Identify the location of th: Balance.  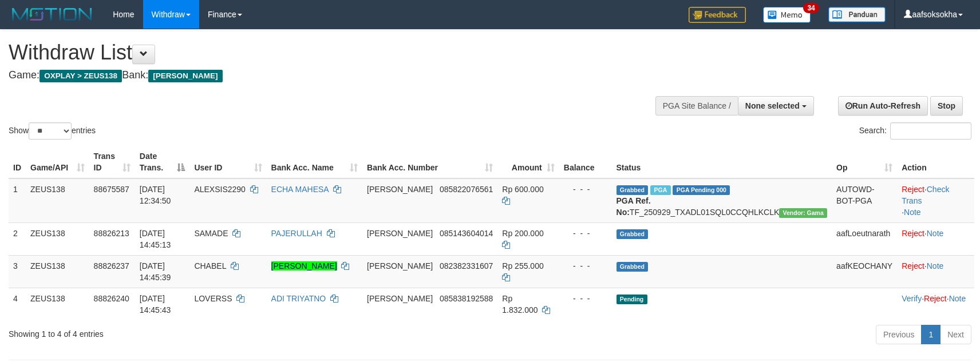
(585, 162).